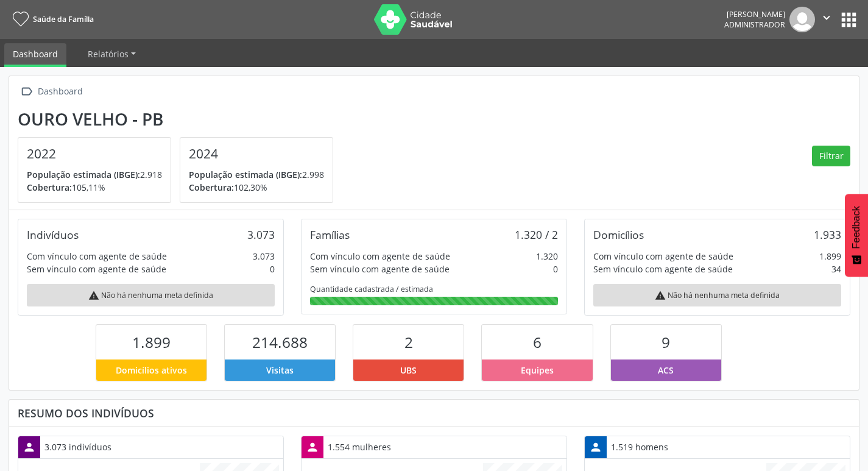 This screenshot has height=471, width=868. What do you see at coordinates (360, 447) in the screenshot?
I see `div: 1.554 mulheres` at bounding box center [360, 447].